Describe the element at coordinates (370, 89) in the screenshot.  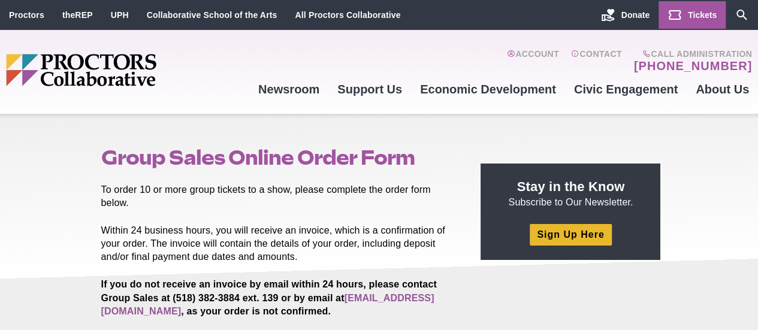
I see `a: Support Us` at that location.